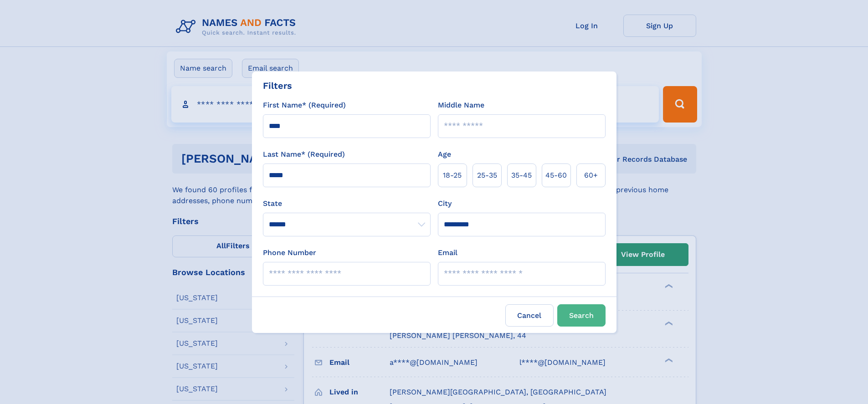 This screenshot has height=404, width=868. I want to click on div: Filters, so click(277, 86).